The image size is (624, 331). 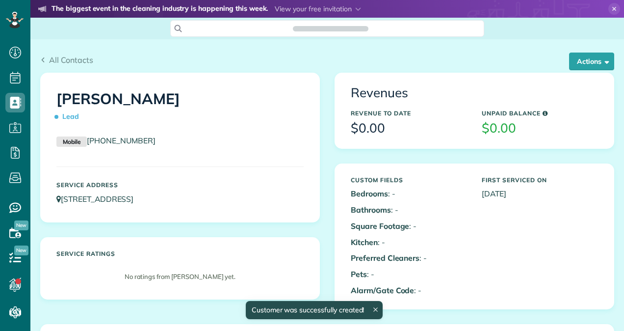 What do you see at coordinates (330, 28) in the screenshot?
I see `span: Search ZenMaid…` at bounding box center [330, 28].